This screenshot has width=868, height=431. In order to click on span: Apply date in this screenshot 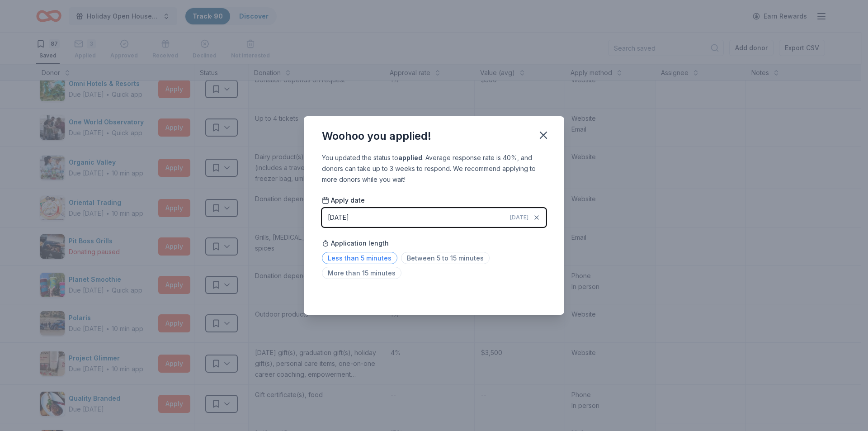, I will do `click(343, 200)`.